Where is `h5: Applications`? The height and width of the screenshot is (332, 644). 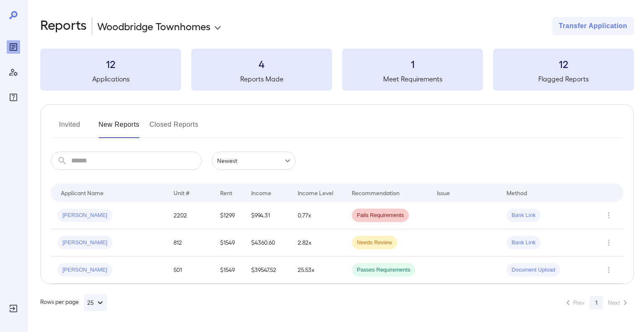 h5: Applications is located at coordinates (110, 79).